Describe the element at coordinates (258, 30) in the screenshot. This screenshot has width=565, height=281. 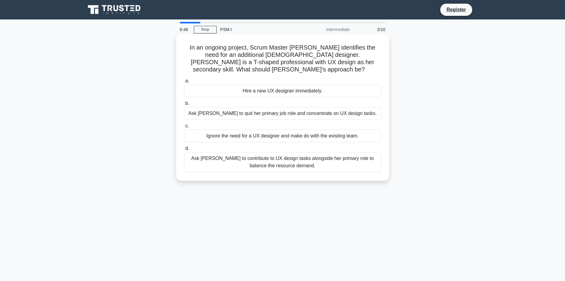
I see `div: PSM I` at that location.